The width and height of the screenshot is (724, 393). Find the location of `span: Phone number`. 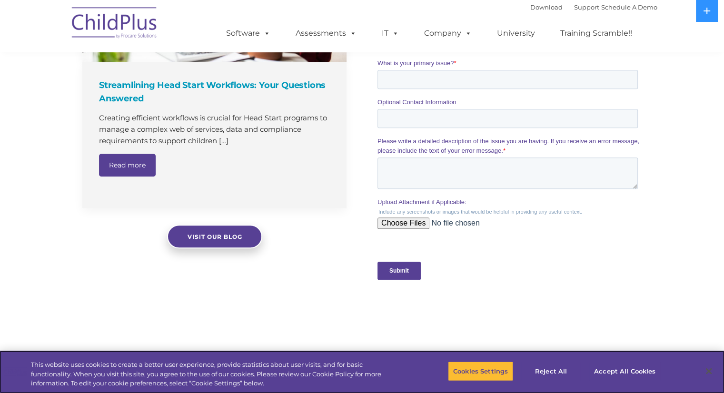

span: Phone number is located at coordinates (152, 105).